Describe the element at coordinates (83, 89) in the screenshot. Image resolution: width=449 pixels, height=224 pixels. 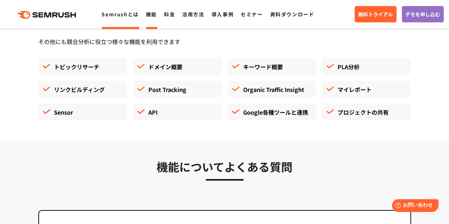
I see `div: リンクビルディング` at that location.